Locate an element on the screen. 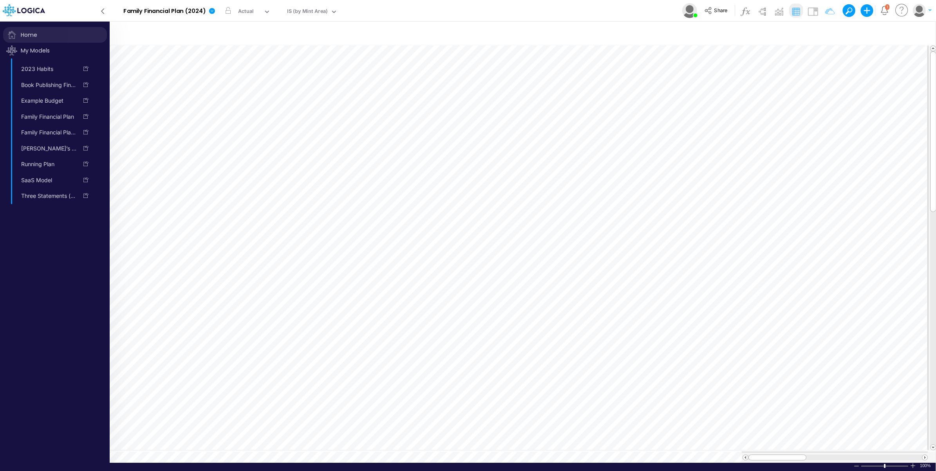 This screenshot has height=471, width=936. img: User Image Icon is located at coordinates (690, 11).